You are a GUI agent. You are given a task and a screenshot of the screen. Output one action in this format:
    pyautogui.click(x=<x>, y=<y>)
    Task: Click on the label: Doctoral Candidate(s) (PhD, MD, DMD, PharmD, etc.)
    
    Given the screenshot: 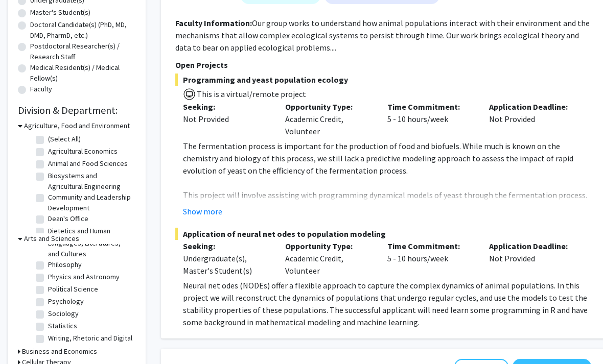 What is the action you would take?
    pyautogui.click(x=83, y=30)
    